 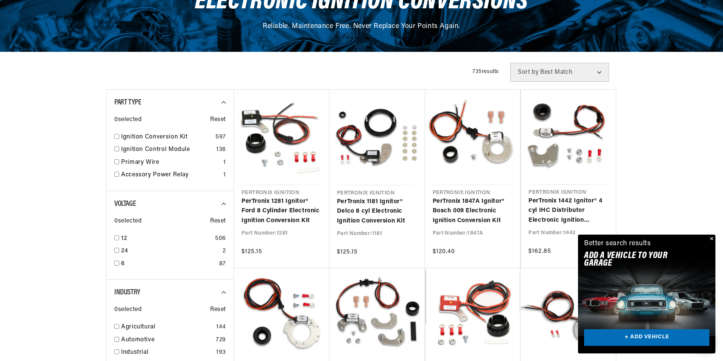 I want to click on a: Industrial, so click(x=167, y=353).